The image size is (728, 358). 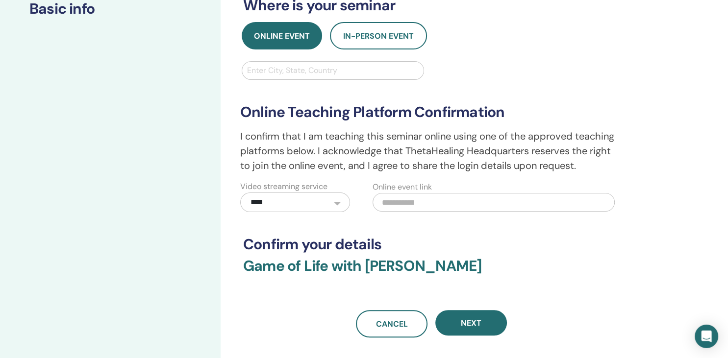 What do you see at coordinates (392, 324) in the screenshot?
I see `a: Cancel` at bounding box center [392, 324].